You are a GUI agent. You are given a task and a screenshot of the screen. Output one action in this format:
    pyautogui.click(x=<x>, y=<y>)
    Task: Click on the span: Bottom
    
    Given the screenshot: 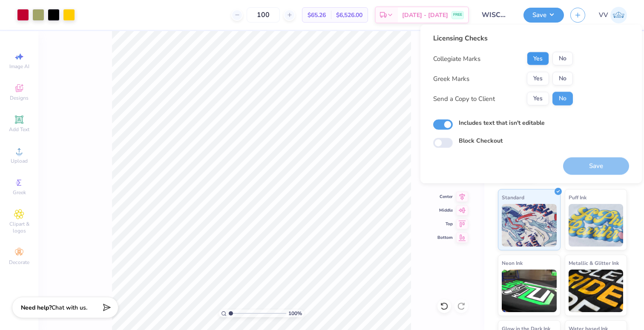 What is the action you would take?
    pyautogui.click(x=445, y=238)
    